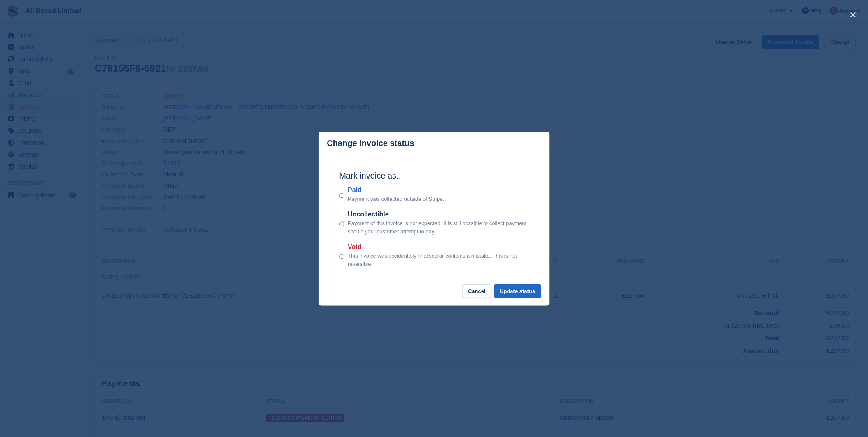 The width and height of the screenshot is (868, 437). I want to click on button: Update status, so click(517, 291).